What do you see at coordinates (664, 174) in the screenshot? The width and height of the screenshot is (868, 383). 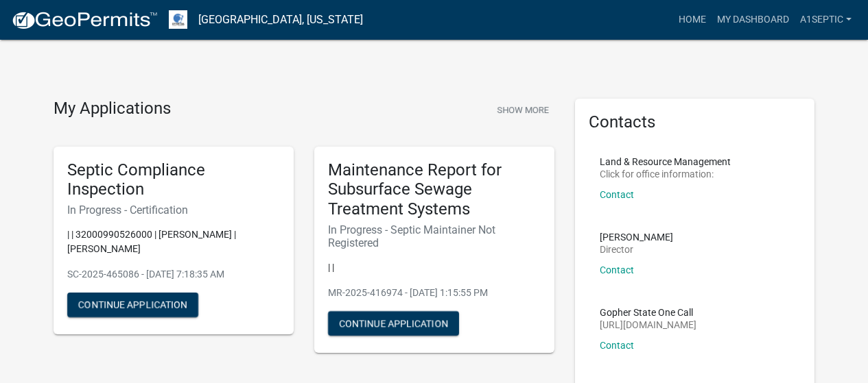 I see `p: Click for office information:` at bounding box center [664, 174].